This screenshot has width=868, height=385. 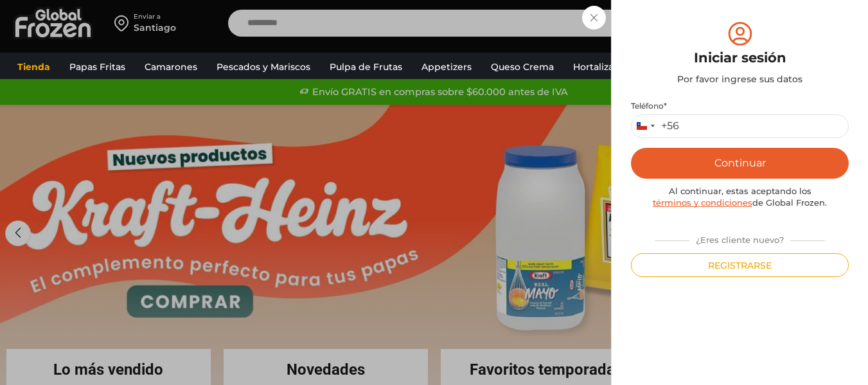 I want to click on a: Pescados y Mariscos, so click(x=263, y=67).